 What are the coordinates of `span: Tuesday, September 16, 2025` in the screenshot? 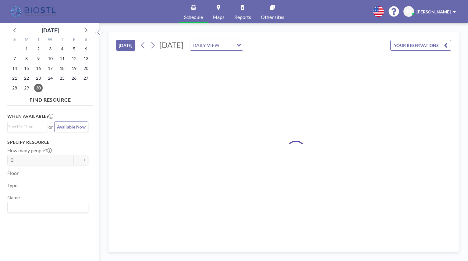 It's located at (38, 68).